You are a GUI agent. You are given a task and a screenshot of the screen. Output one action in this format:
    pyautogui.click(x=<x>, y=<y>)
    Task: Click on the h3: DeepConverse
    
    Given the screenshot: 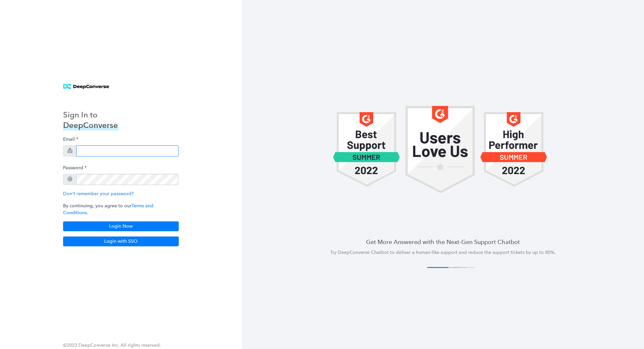 What is the action you would take?
    pyautogui.click(x=91, y=125)
    